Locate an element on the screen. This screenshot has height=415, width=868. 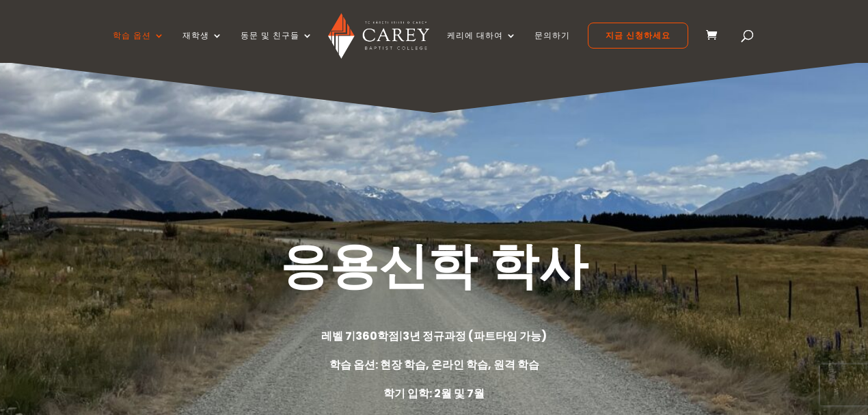
font: 재학생 is located at coordinates (195, 35).